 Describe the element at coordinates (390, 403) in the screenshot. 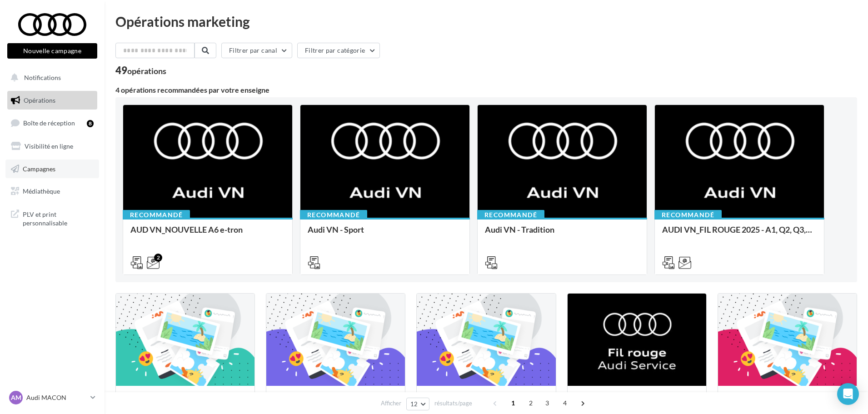

I see `span: Afficher` at that location.